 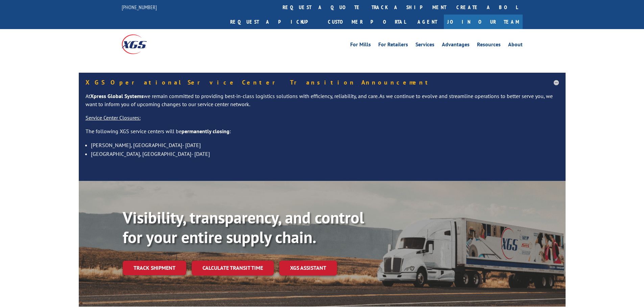 What do you see at coordinates (113, 118) in the screenshot?
I see `u: Service Center Closures:` at bounding box center [113, 118].